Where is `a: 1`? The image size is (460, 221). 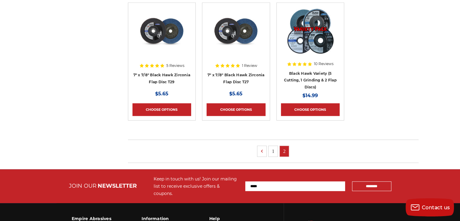 a: 1 is located at coordinates (273, 151).